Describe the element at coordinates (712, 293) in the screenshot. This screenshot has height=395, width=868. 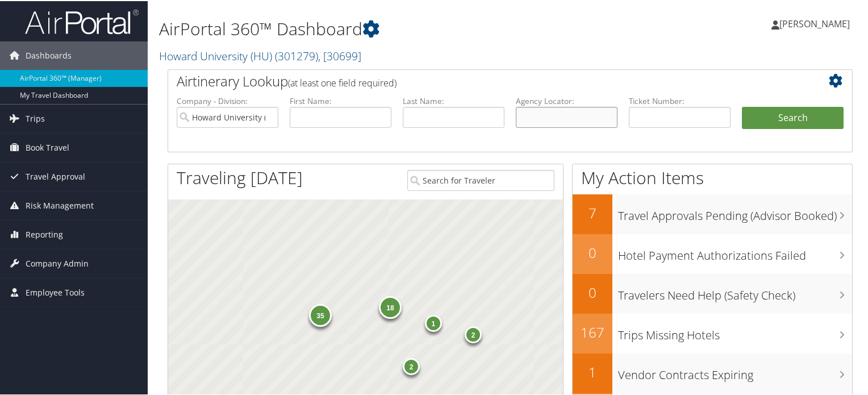
I see `a: 0Travelers Need Help (Safety Check)` at that location.